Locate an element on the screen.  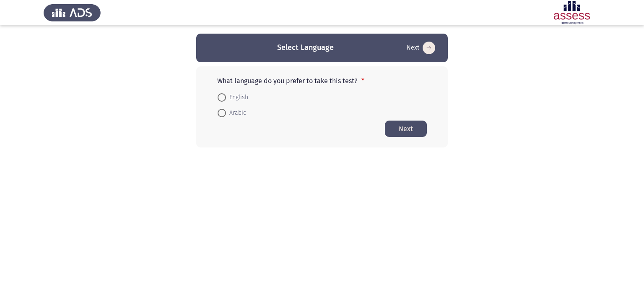
img: Assessment logo of Leadership Styles is located at coordinates (572, 13).